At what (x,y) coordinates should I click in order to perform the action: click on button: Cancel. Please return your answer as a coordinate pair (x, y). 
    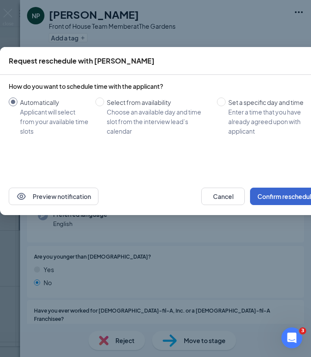
    Looking at the image, I should click on (223, 196).